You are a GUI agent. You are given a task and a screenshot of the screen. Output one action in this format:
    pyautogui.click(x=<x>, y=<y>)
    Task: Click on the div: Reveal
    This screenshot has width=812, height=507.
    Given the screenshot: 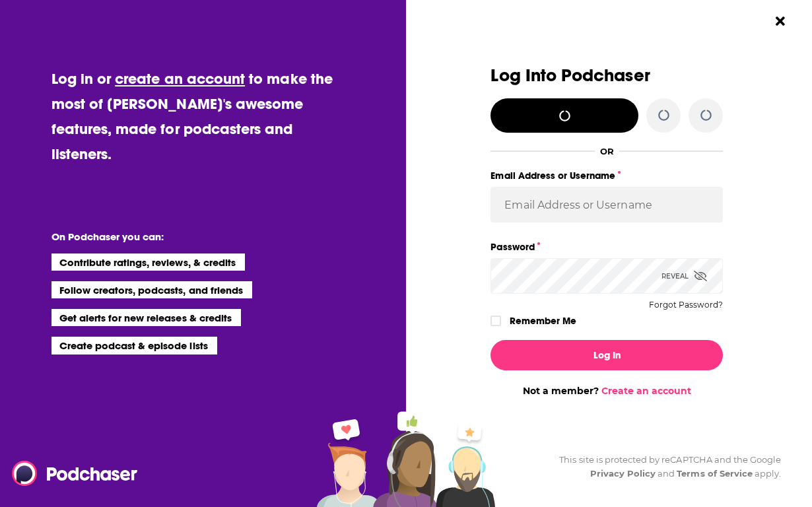 What is the action you would take?
    pyautogui.click(x=683, y=276)
    